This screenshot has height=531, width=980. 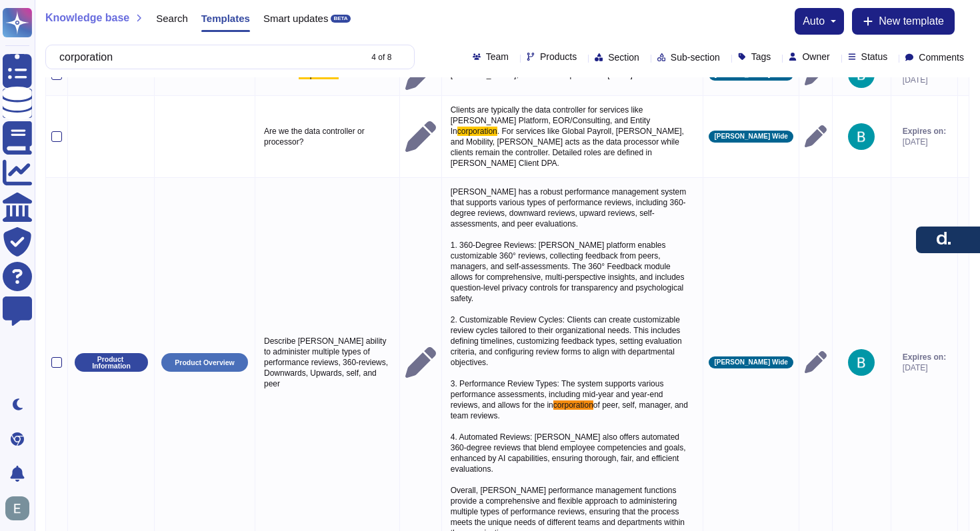 What do you see at coordinates (558, 57) in the screenshot?
I see `span: Products` at bounding box center [558, 57].